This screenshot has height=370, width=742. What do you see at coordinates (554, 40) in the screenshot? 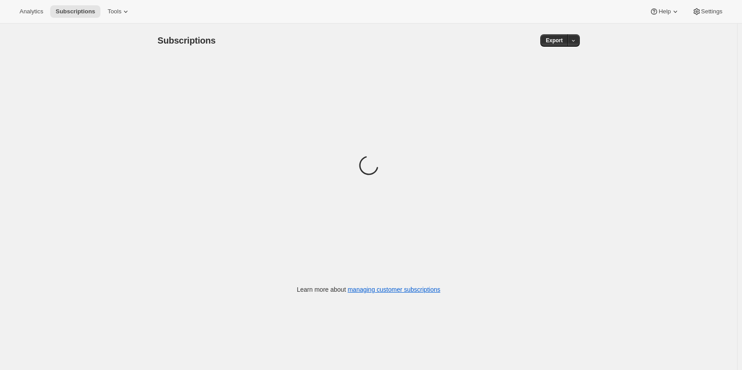
I see `span: Export` at bounding box center [554, 40].